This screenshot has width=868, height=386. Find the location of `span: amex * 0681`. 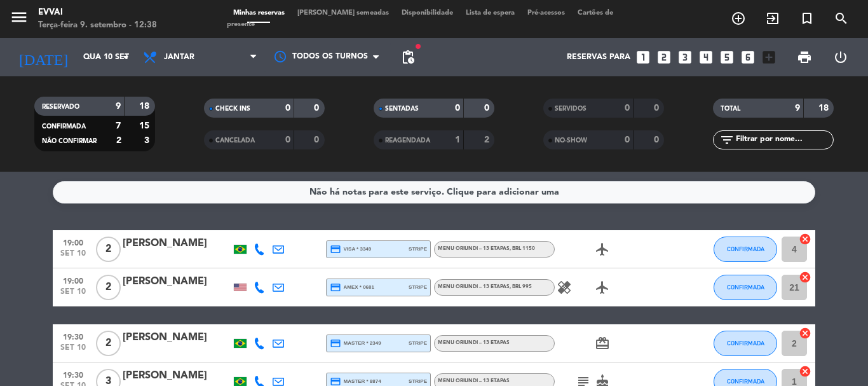

span: amex * 0681 is located at coordinates (352, 288).